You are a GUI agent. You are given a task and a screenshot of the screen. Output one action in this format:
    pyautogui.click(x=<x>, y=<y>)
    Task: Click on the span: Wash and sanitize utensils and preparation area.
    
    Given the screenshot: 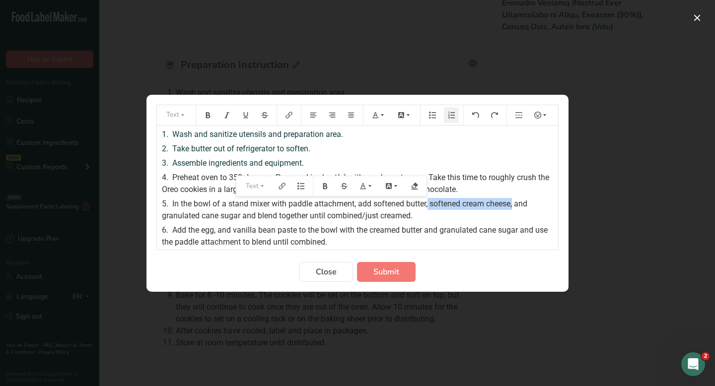 What is the action you would take?
    pyautogui.click(x=258, y=134)
    